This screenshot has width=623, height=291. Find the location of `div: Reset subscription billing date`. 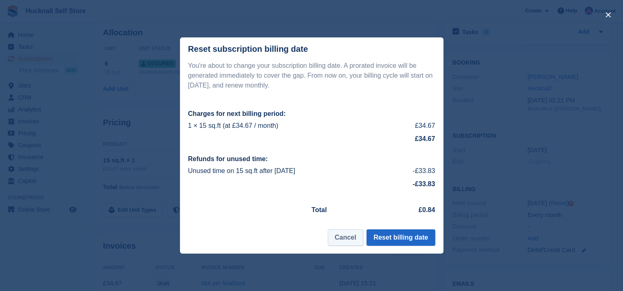

div: Reset subscription billing date is located at coordinates (248, 49).